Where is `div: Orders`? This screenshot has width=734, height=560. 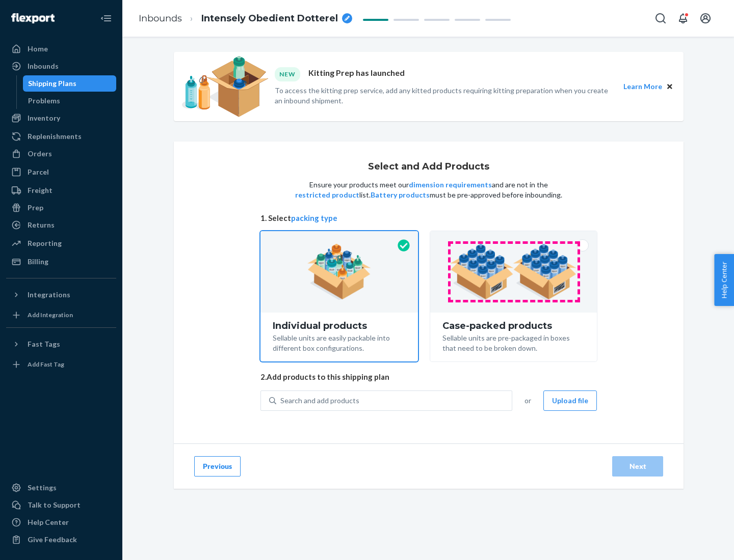
div: Orders is located at coordinates (40, 154).